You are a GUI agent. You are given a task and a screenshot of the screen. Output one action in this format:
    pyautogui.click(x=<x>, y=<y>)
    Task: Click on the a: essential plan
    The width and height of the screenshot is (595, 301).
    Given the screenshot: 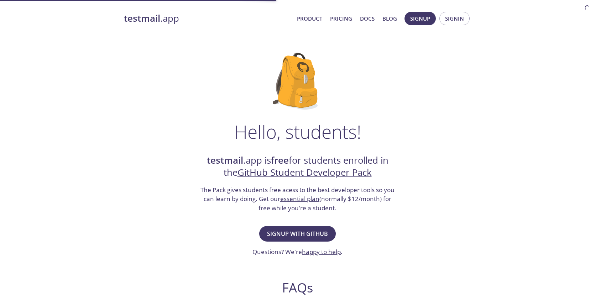 What is the action you would take?
    pyautogui.click(x=300, y=199)
    